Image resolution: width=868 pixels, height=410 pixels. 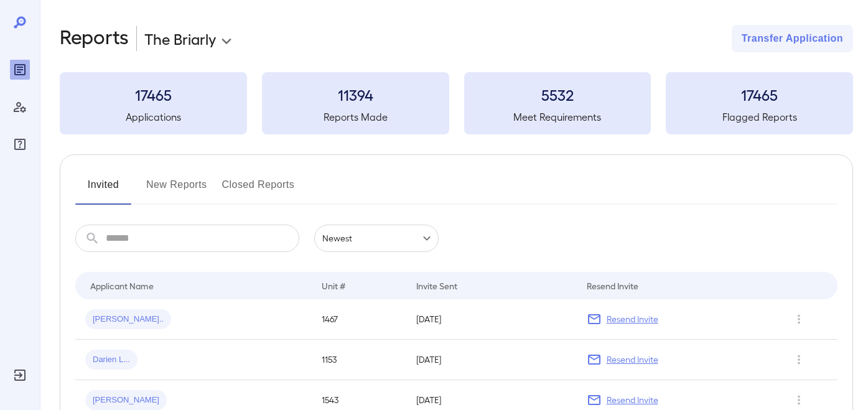 What do you see at coordinates (759, 117) in the screenshot?
I see `h5: Flagged Reports` at bounding box center [759, 117].